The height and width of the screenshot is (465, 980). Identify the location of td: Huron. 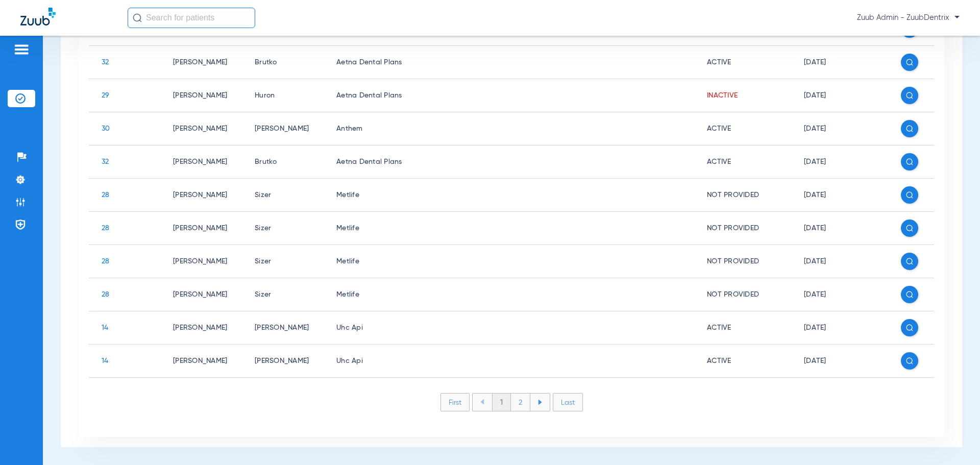
(283, 95).